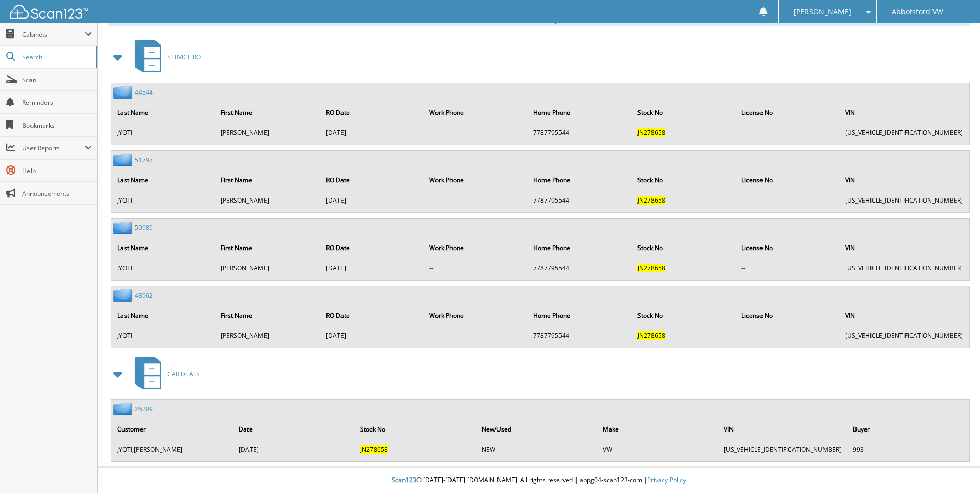  What do you see at coordinates (907, 449) in the screenshot?
I see `td: 993` at bounding box center [907, 449].